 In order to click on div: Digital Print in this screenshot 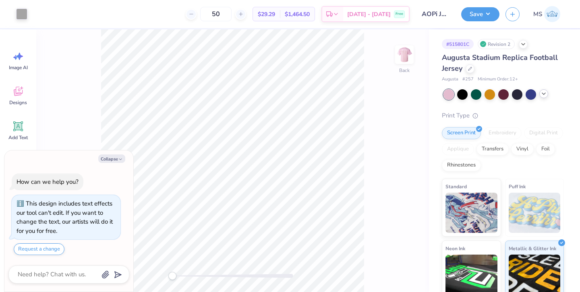, I will do `click(543, 133)`.